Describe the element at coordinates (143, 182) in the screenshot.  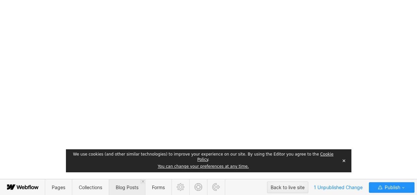
I see `a: Close 'Blog Posts' tab` at that location.